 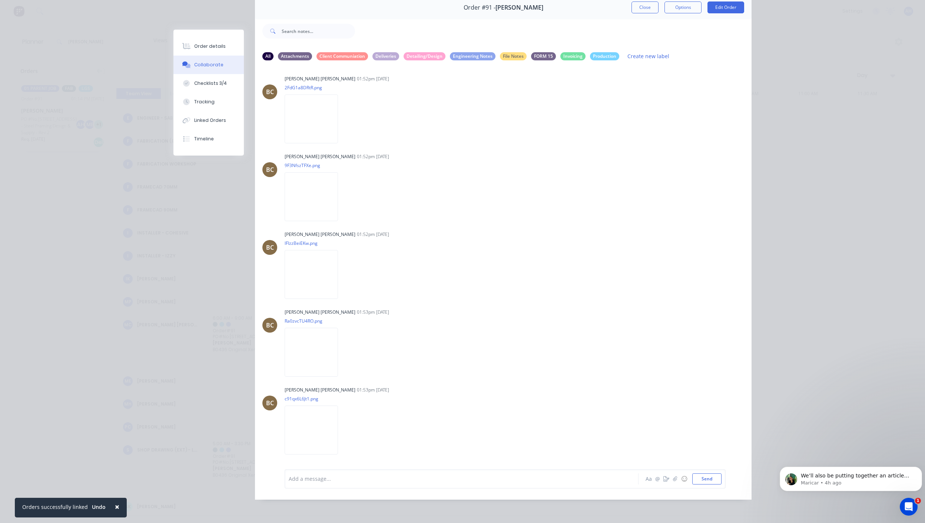 I want to click on div: Production, so click(x=605, y=56).